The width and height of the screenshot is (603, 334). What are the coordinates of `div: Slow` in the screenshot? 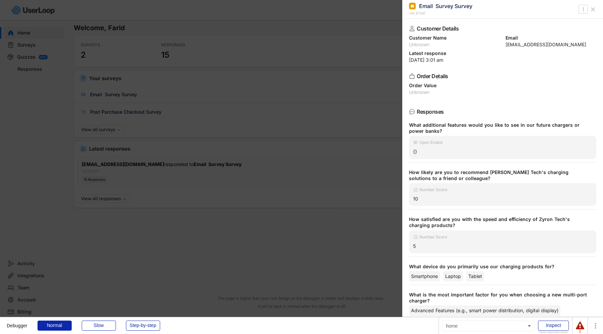 It's located at (99, 325).